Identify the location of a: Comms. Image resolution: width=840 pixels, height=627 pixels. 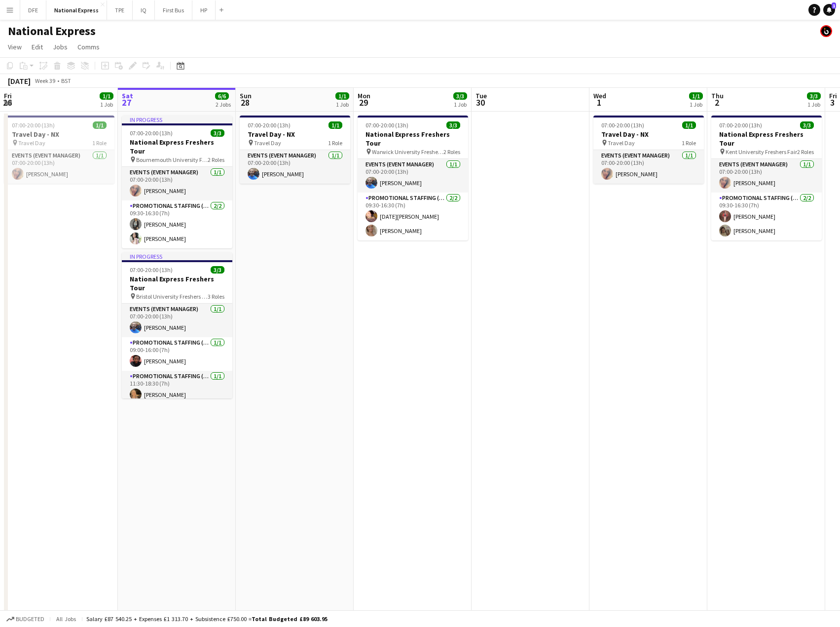
(89, 47).